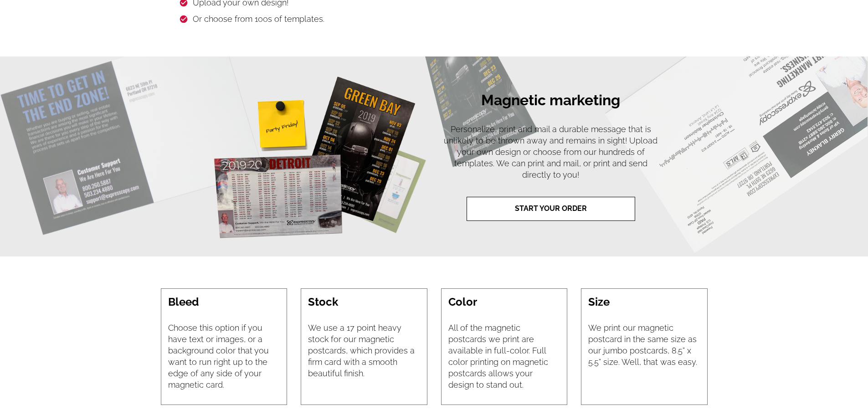 The width and height of the screenshot is (868, 415). I want to click on p: Choose this option if you have text or images, or a background color that you want to run right u..., so click(224, 357).